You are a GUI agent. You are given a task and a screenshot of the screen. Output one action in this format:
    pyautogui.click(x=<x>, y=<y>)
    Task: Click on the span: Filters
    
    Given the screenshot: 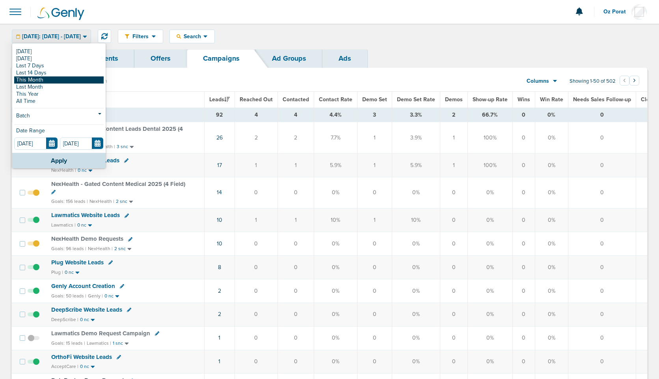 What is the action you would take?
    pyautogui.click(x=140, y=36)
    